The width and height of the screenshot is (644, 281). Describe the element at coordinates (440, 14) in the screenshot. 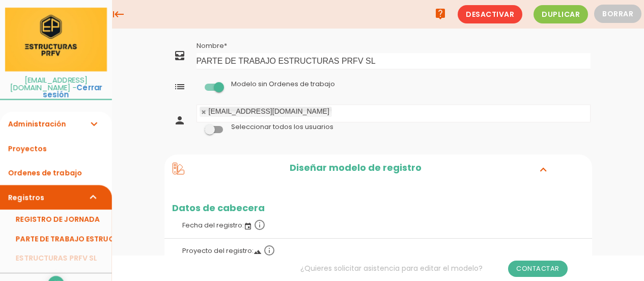

I see `i: live_help` at that location.